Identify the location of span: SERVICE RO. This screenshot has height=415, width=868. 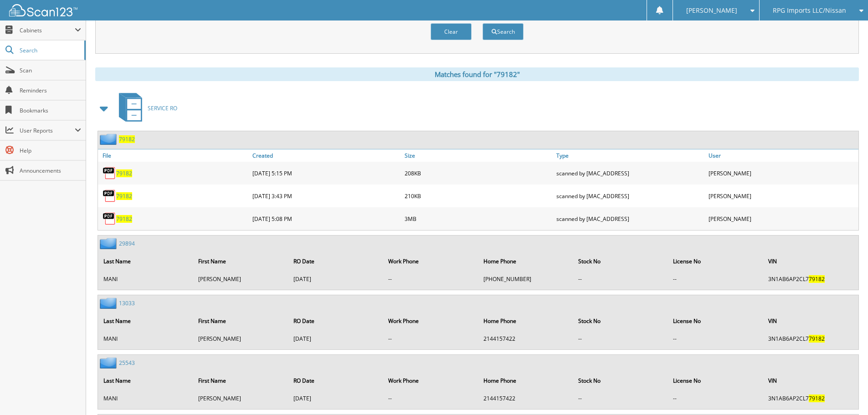
(162, 108).